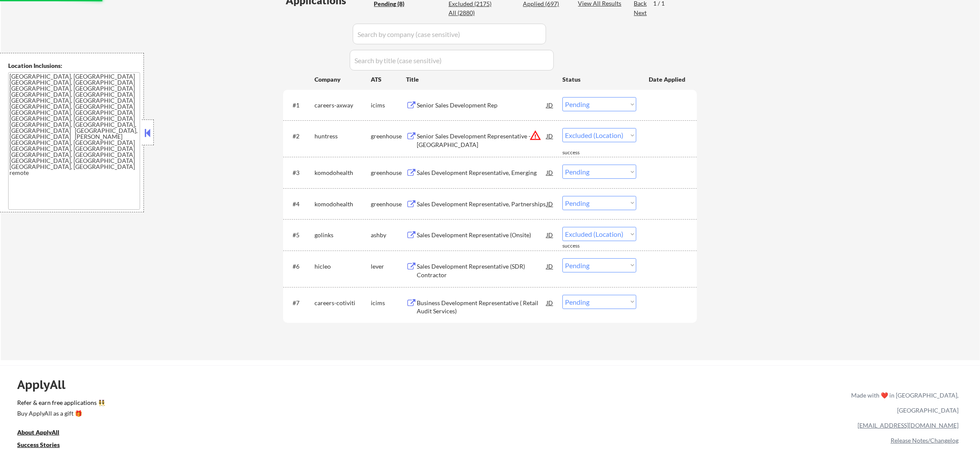  Describe the element at coordinates (481, 270) in the screenshot. I see `div: Sales Development Representative (SDR) Contractor` at that location.